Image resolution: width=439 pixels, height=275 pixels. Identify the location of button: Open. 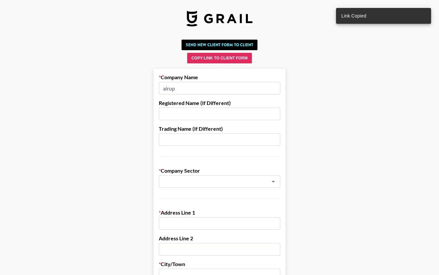
(273, 181).